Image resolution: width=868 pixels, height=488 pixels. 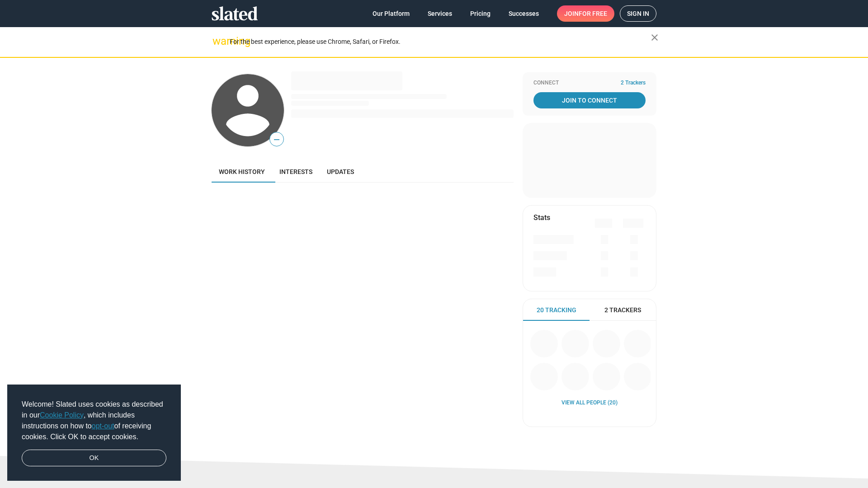 I want to click on span: Welcome! Slated uses cookies as described in our , which includes instructions on how to of recei..., so click(x=94, y=421).